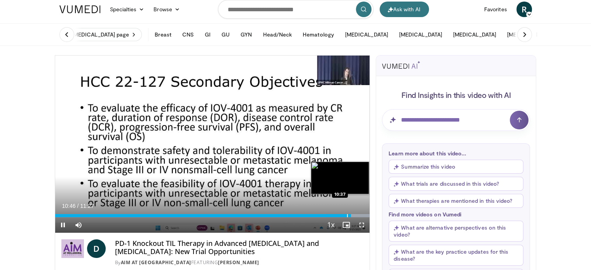  Describe the element at coordinates (346, 225) in the screenshot. I see `button: Enable picture-in-picture mode` at that location.